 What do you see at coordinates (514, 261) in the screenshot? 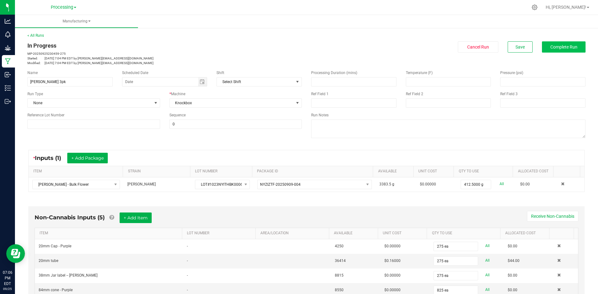
I see `span: $44.00` at bounding box center [514, 261].